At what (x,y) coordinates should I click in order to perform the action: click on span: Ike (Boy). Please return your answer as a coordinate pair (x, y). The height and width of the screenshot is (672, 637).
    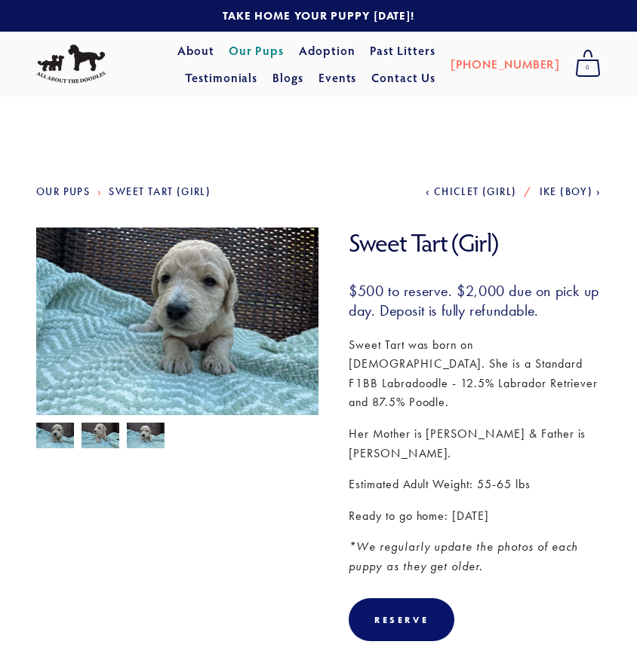
    Looking at the image, I should click on (566, 192).